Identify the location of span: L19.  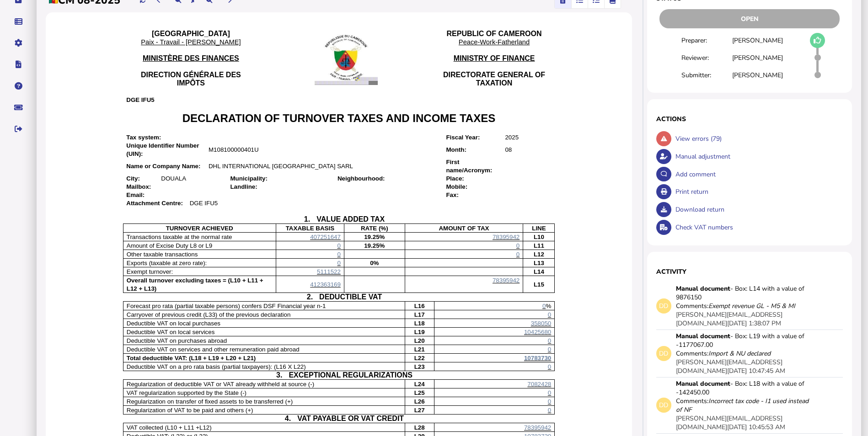
(419, 332).